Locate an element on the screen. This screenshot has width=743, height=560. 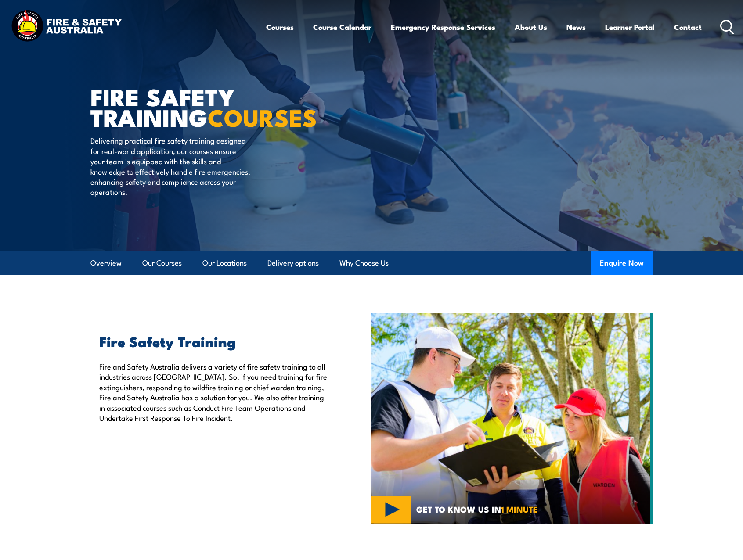
h1: FIRE SAFETY TRAINING is located at coordinates (199, 106).